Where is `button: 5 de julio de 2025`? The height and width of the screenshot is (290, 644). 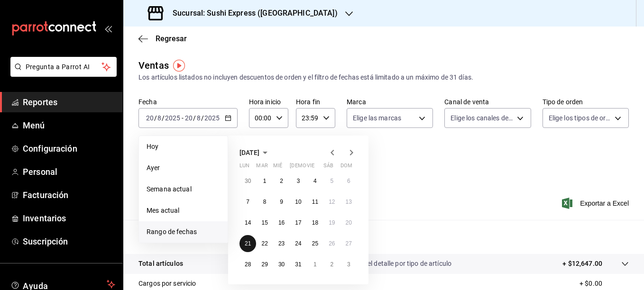
button: 5 de julio de 2025 is located at coordinates (332, 181).